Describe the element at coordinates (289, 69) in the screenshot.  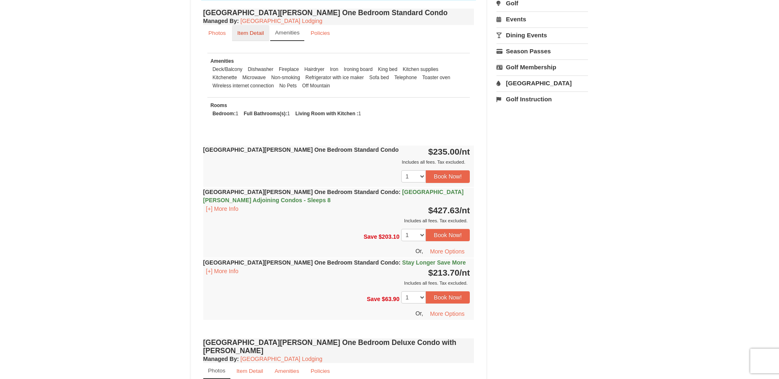
I see `li: Fireplace` at that location.